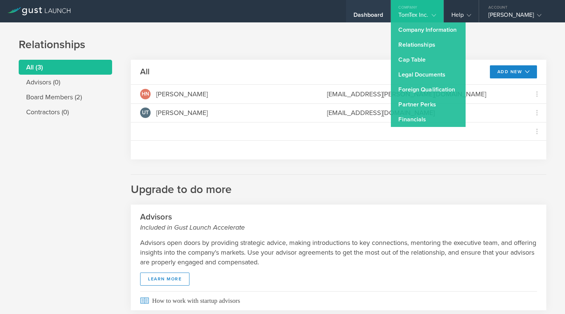 The height and width of the screenshot is (314, 565). I want to click on h2: Upgrade to do more, so click(339, 186).